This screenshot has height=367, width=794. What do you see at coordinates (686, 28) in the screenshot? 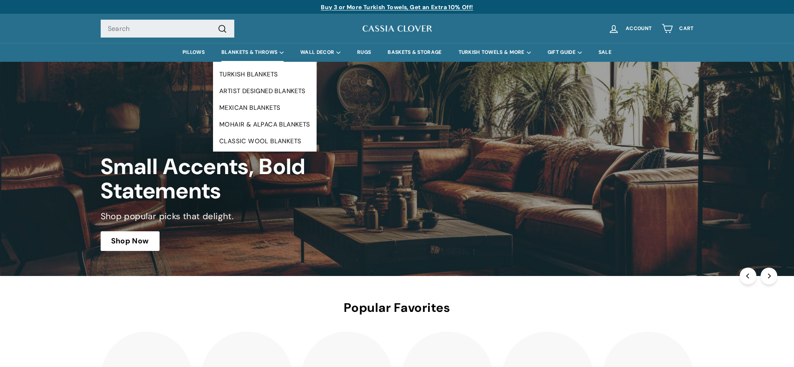
I see `span: Cart` at bounding box center [686, 28].